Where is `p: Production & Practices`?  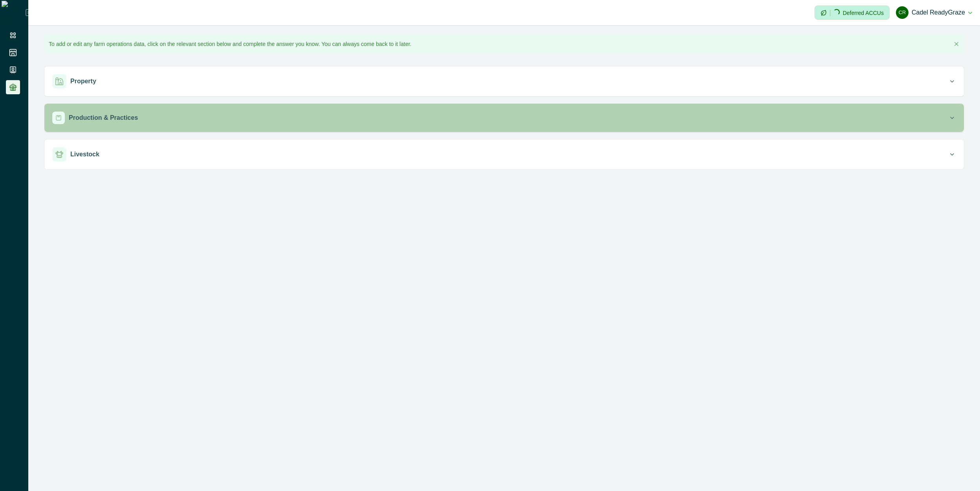
p: Production & Practices is located at coordinates (103, 118).